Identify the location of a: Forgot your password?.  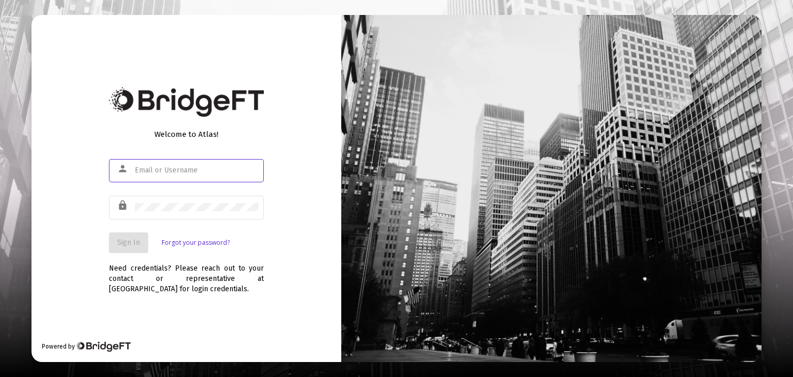
(196, 243).